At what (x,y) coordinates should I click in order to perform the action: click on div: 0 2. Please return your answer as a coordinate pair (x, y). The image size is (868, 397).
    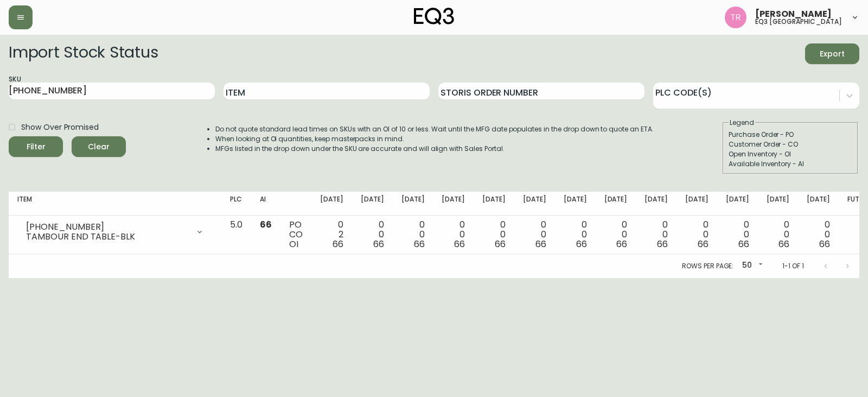
    Looking at the image, I should click on (331, 235).